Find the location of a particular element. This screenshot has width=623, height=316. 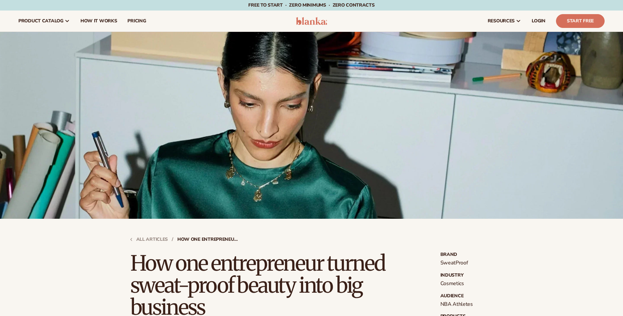

span: product catalog is located at coordinates (41, 21).